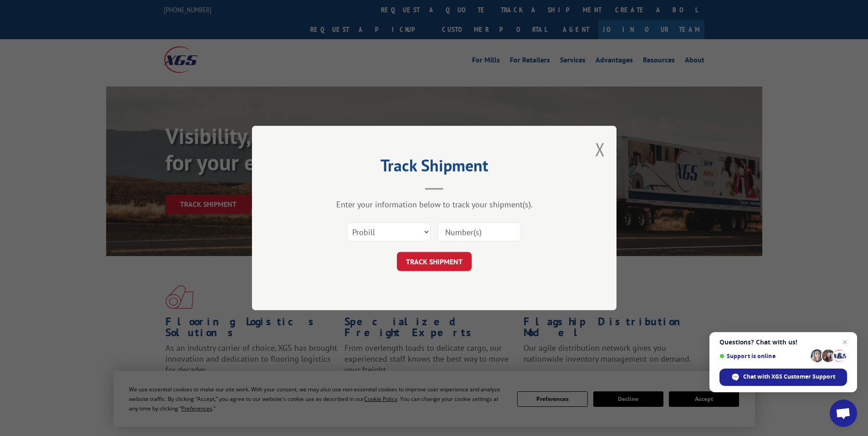  What do you see at coordinates (600, 149) in the screenshot?
I see `button: Close modal` at bounding box center [600, 149].